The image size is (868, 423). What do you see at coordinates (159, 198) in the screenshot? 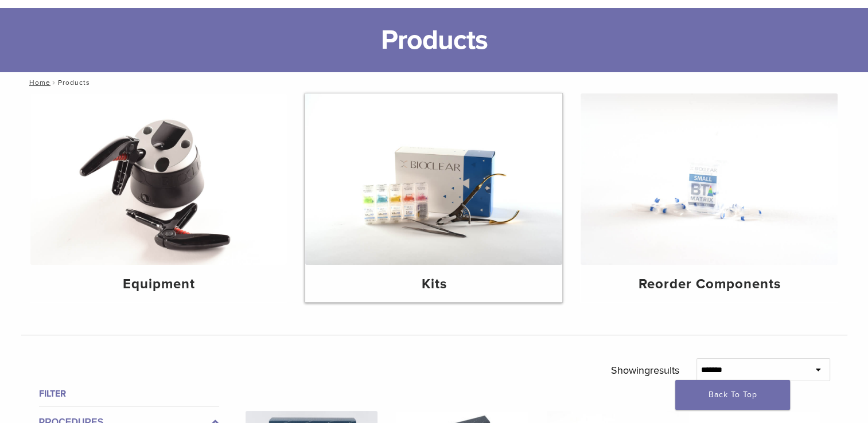
I see `a: Equipment` at bounding box center [159, 198].